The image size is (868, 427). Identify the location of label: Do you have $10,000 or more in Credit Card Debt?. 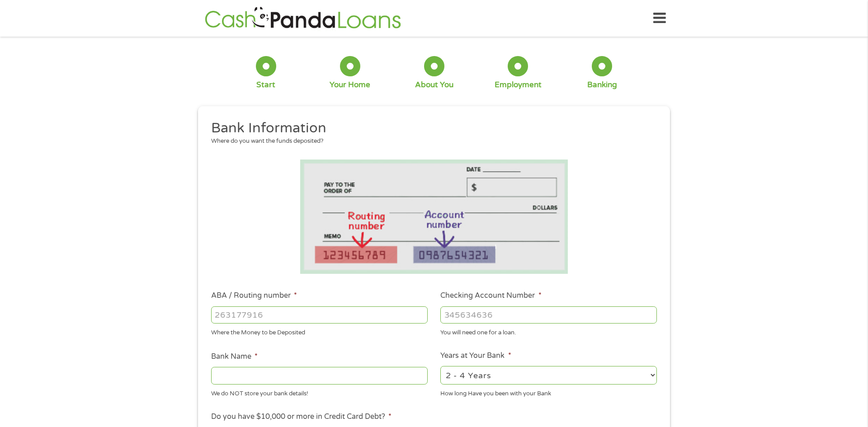
(301, 417).